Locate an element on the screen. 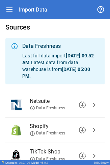 The height and width of the screenshot is (165, 110). span: v 6.0.106 is located at coordinates (24, 162).